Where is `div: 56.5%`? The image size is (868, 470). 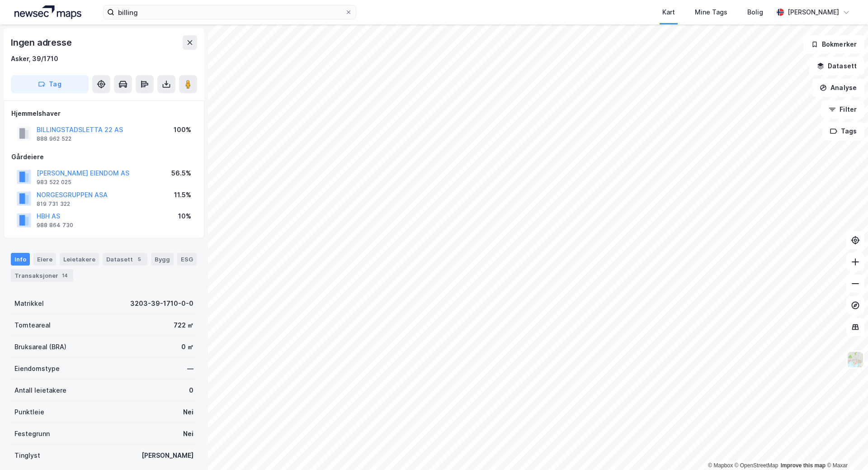
div: 56.5% is located at coordinates (181, 173).